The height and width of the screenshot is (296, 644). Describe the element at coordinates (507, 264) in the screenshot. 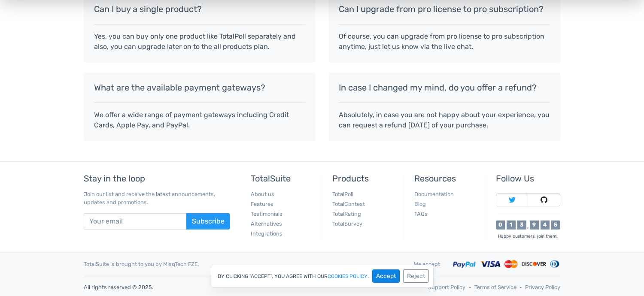

I see `img: Accepted payment methods` at that location.